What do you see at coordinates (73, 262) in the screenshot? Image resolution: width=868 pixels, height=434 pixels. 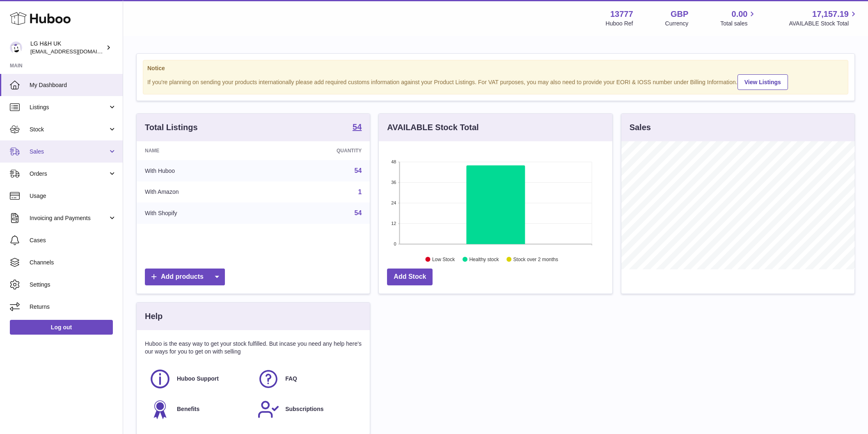 I see `span: Channels` at bounding box center [73, 262].